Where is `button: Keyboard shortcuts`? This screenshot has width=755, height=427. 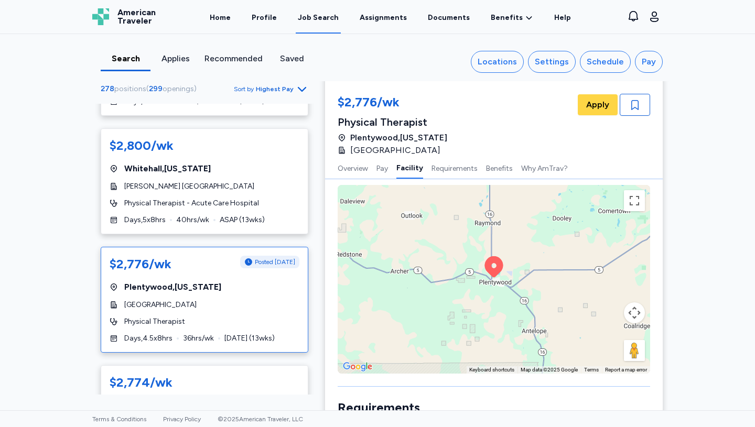
button: Keyboard shortcuts is located at coordinates (492, 370).